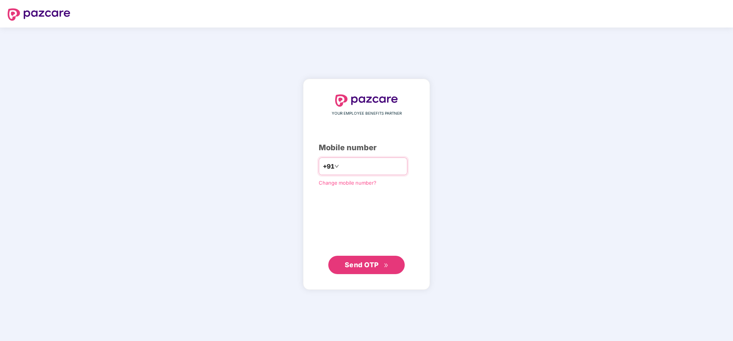  I want to click on span: +91, so click(329, 166).